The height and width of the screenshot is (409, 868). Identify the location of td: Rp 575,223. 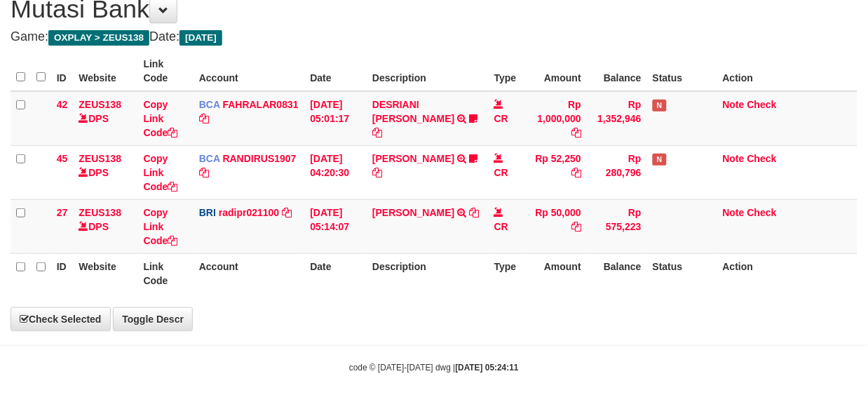
(617, 226).